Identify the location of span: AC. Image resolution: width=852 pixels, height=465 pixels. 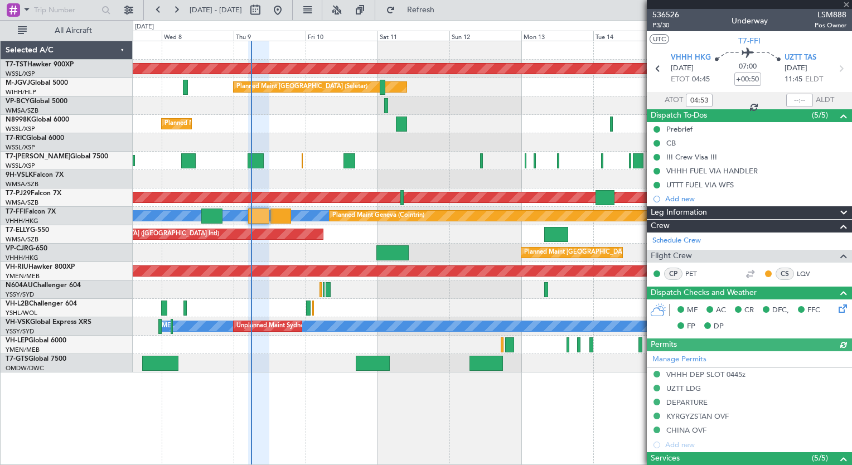
(721, 311).